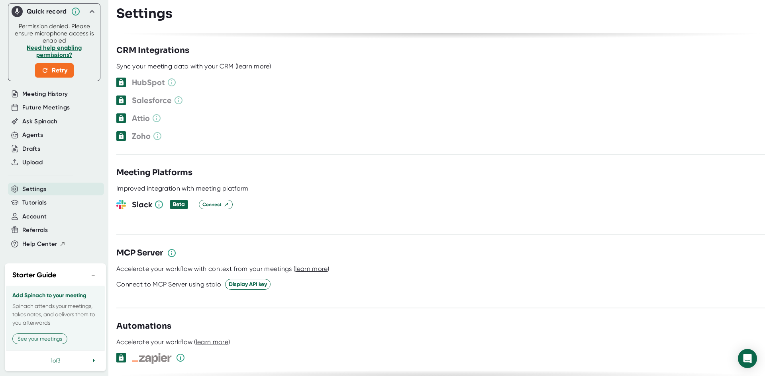 Image resolution: width=765 pixels, height=376 pixels. What do you see at coordinates (46, 108) in the screenshot?
I see `button: Future Meetings` at bounding box center [46, 108].